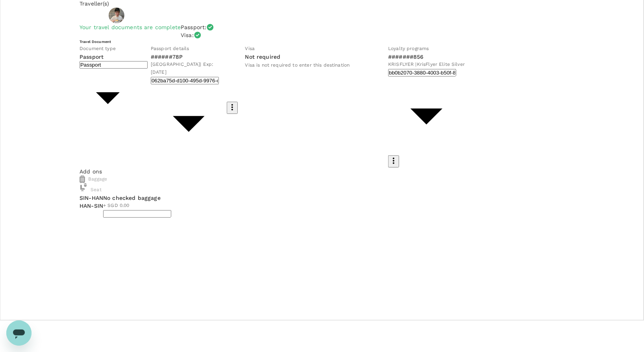 The image size is (644, 352). I want to click on img: avatar-678063c50f152.png, so click(117, 16).